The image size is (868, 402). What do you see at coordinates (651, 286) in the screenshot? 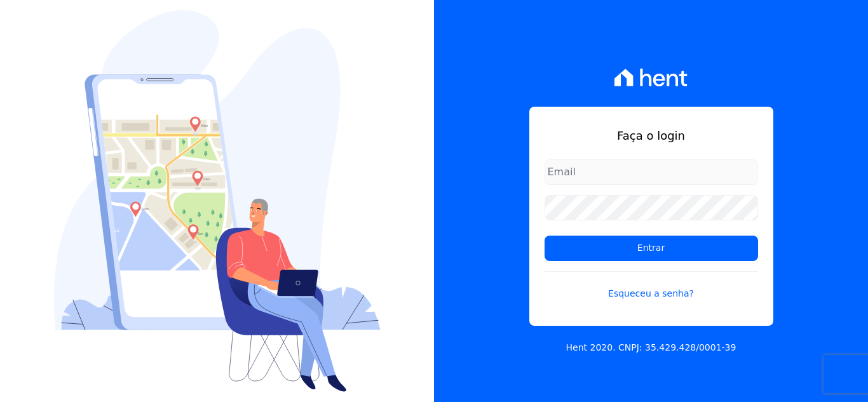
I see `a: Esqueceu a senha?` at bounding box center [651, 286].